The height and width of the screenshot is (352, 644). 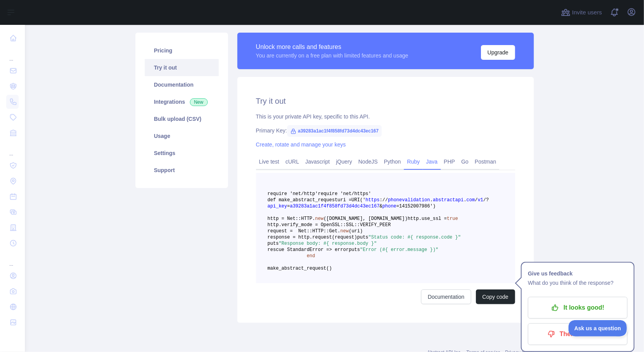 What do you see at coordinates (578, 283) in the screenshot?
I see `p: What do you think of the response?` at bounding box center [578, 283].